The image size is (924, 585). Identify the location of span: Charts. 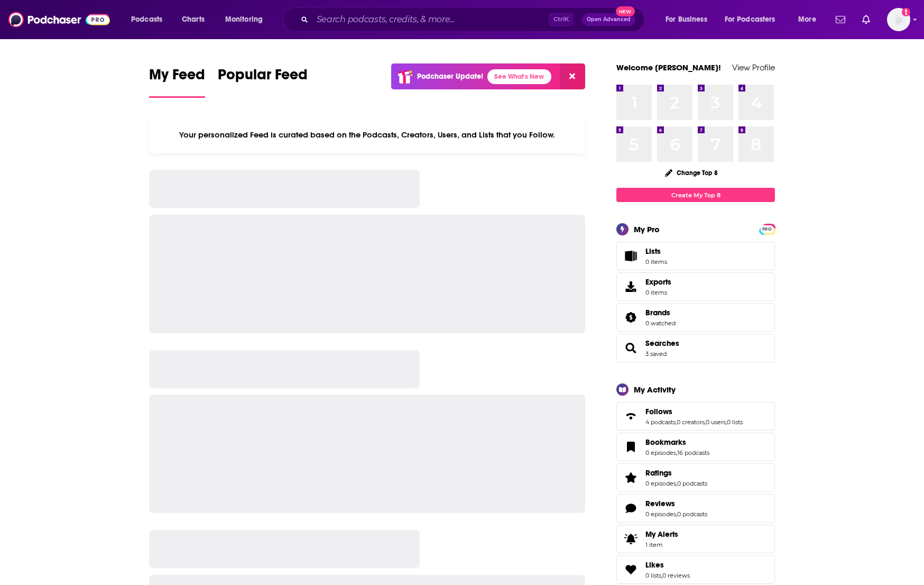
(193, 20).